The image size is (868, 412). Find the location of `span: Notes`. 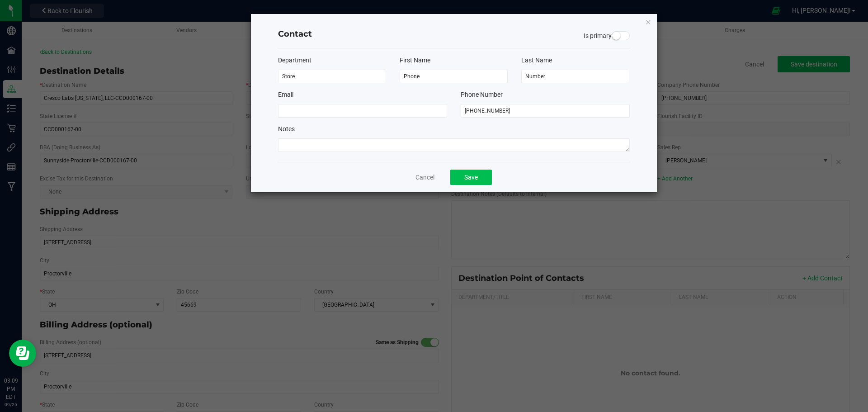

span: Notes is located at coordinates (287, 129).